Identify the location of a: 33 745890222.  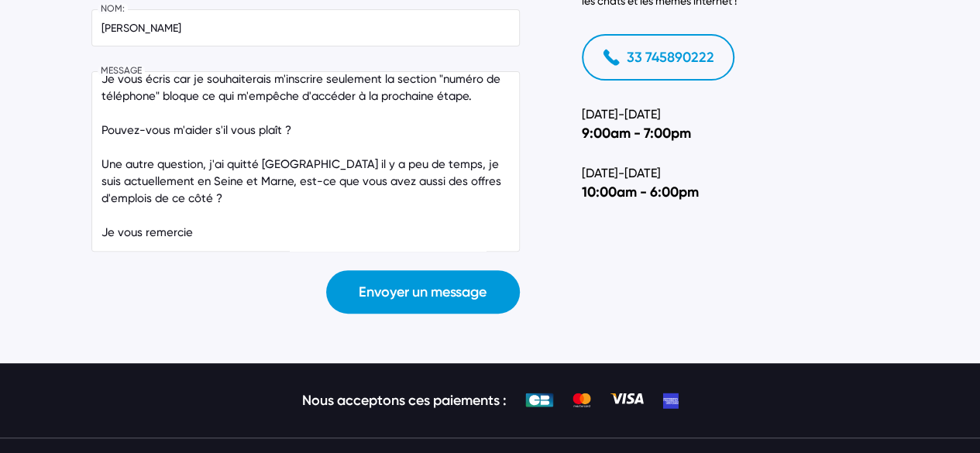
(657, 57).